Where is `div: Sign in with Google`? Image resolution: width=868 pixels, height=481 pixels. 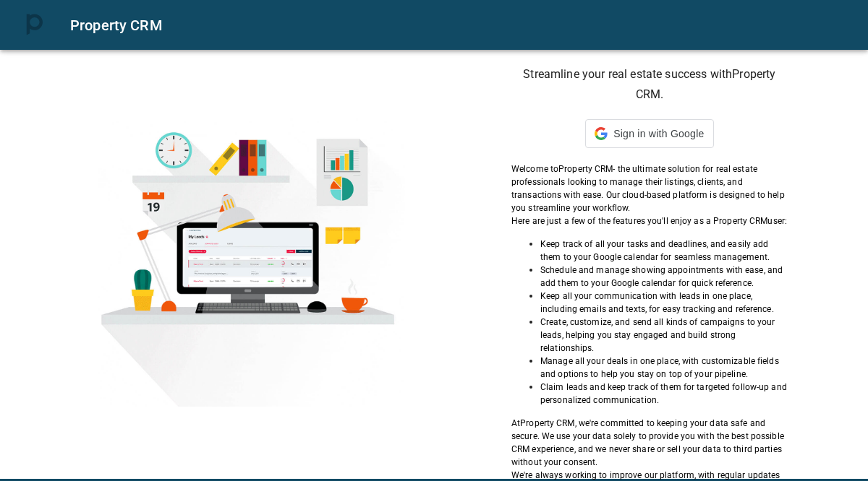 div: Sign in with Google is located at coordinates (649, 133).